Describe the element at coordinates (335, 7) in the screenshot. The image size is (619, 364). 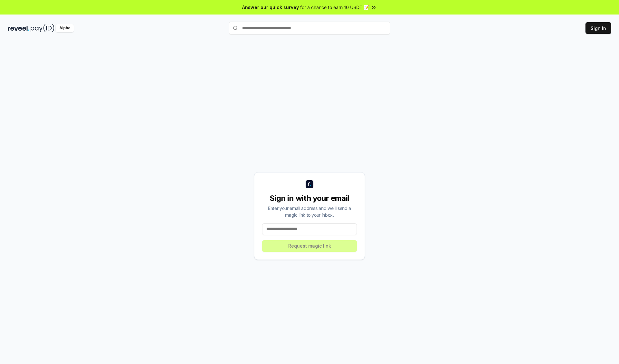
I see `span: for a chance to earn 10 USDT 📝` at that location.